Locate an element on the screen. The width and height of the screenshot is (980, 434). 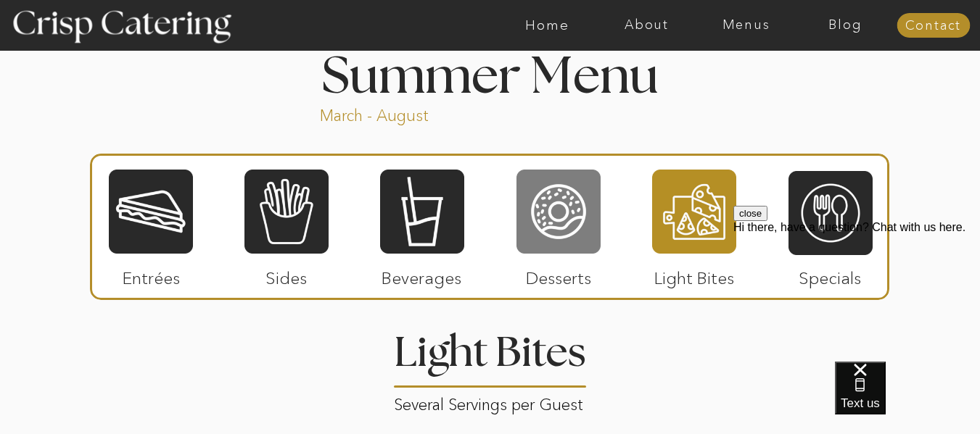
a: Blog is located at coordinates (845, 26).